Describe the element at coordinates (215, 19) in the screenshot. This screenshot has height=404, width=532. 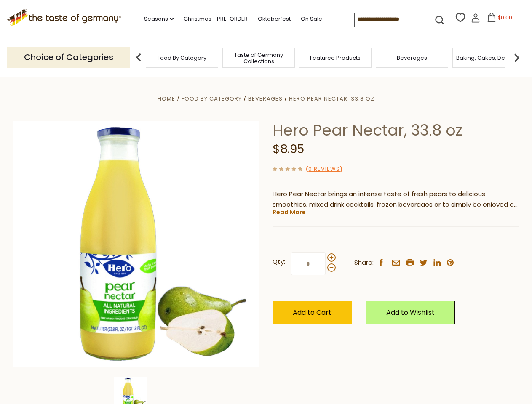
I see `a: Christmas - PRE-ORDER` at that location.